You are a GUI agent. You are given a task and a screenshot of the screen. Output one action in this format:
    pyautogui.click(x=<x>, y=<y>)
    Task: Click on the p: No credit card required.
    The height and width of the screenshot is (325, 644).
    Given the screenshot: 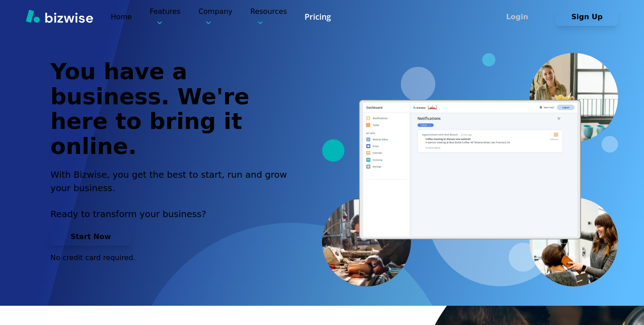 What is the action you would take?
    pyautogui.click(x=174, y=258)
    